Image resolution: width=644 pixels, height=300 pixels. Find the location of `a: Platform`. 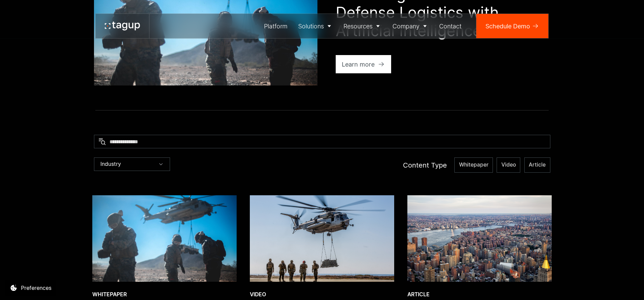

a: Platform is located at coordinates (276, 26).